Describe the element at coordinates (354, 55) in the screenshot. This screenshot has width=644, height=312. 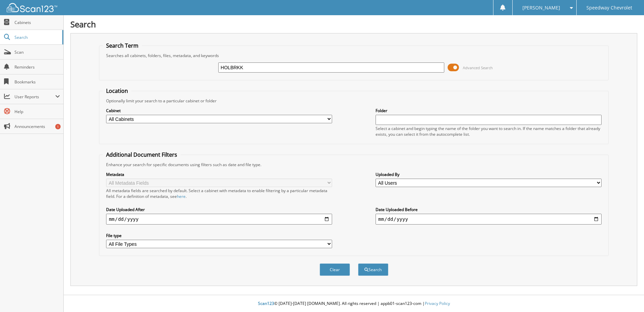
I see `div: Searches all cabinets, folders, files, metadata, and keywords` at that location.